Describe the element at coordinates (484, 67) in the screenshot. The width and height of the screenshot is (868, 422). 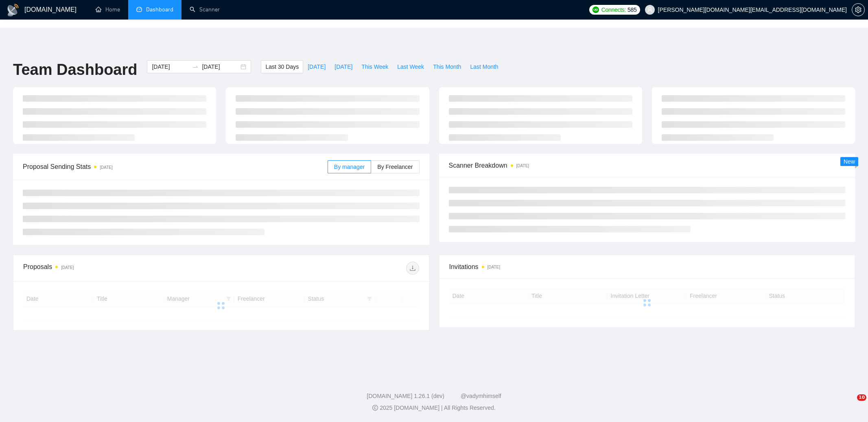
I see `button: Last Month` at that location.